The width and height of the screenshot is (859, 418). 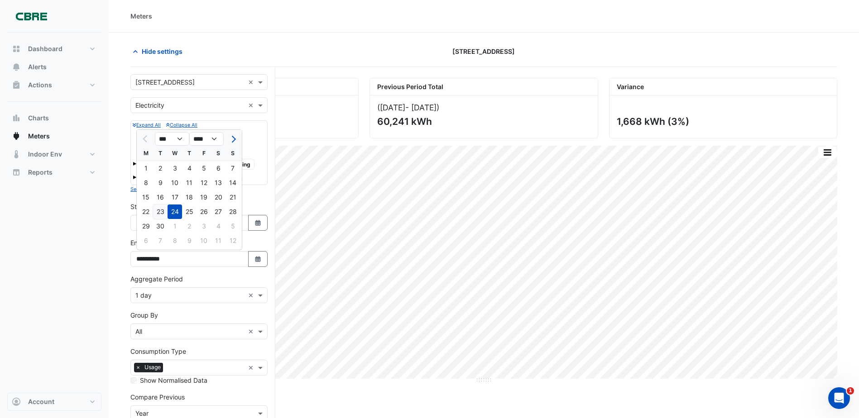 What do you see at coordinates (145, 206) in the screenshot?
I see `label: Start Date` at bounding box center [145, 206].